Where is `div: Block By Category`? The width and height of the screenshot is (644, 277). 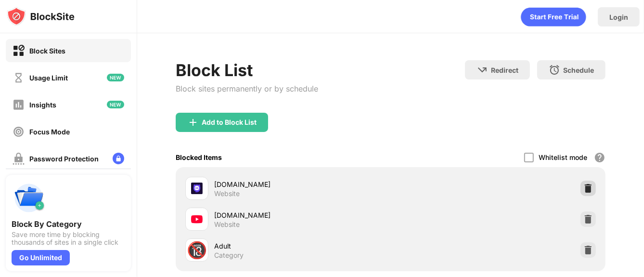
div: Block By Category is located at coordinates (68, 224).